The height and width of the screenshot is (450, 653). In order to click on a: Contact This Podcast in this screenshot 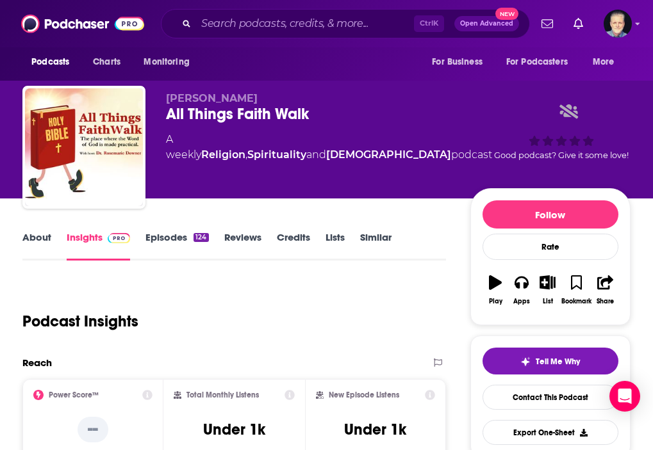, I will do `click(550, 397)`.